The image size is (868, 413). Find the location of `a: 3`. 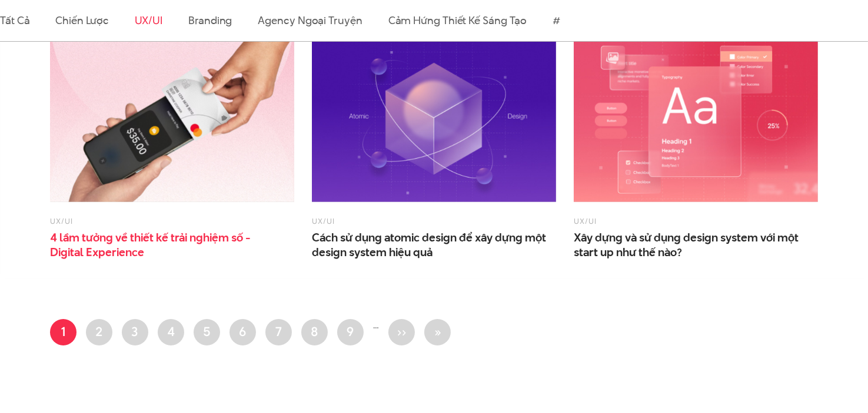

a: 3 is located at coordinates (135, 332).